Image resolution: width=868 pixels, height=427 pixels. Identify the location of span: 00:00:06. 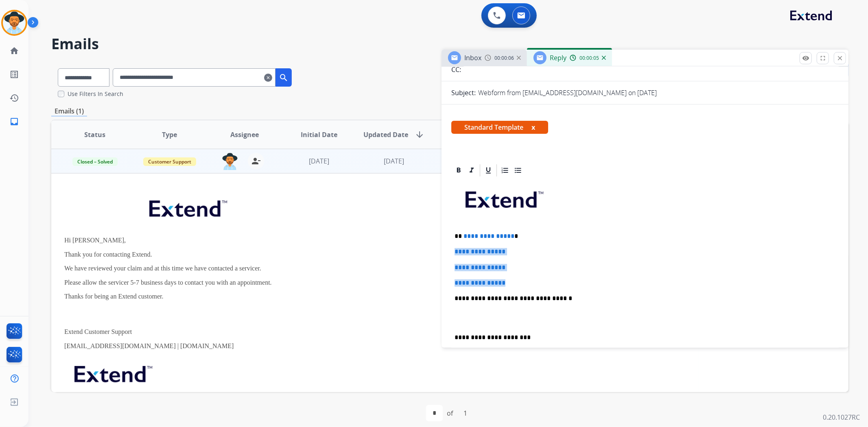
(504, 58).